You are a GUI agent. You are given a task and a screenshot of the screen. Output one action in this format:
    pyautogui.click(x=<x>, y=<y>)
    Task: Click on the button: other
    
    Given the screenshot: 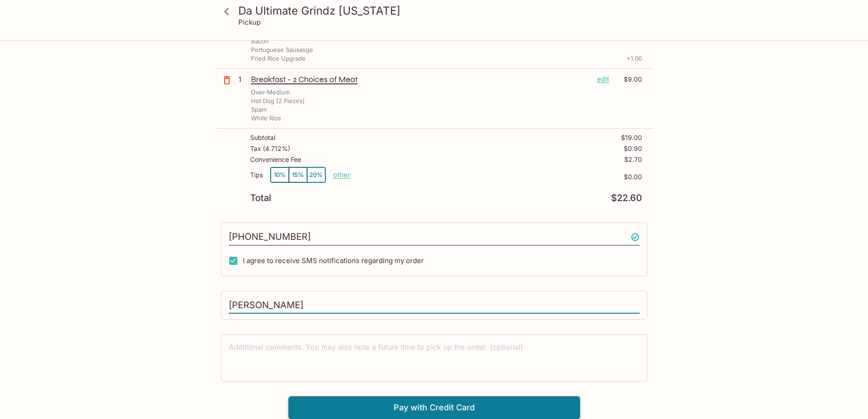 What is the action you would take?
    pyautogui.click(x=342, y=175)
    